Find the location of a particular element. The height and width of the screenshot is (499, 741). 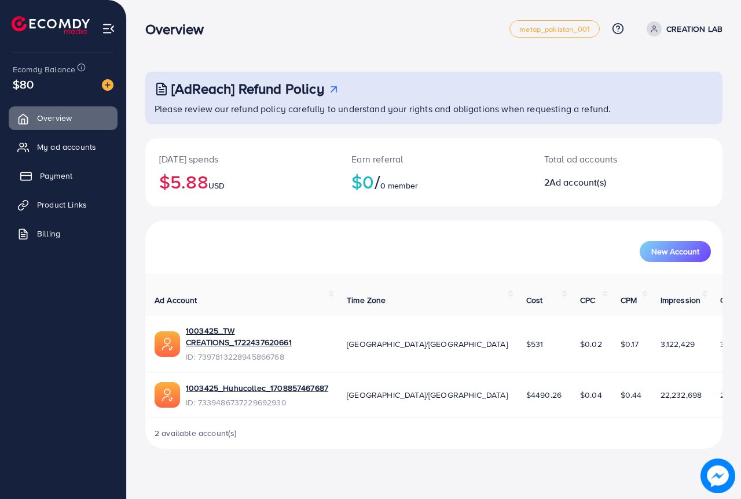

p: CREATION LAB is located at coordinates (694, 29).